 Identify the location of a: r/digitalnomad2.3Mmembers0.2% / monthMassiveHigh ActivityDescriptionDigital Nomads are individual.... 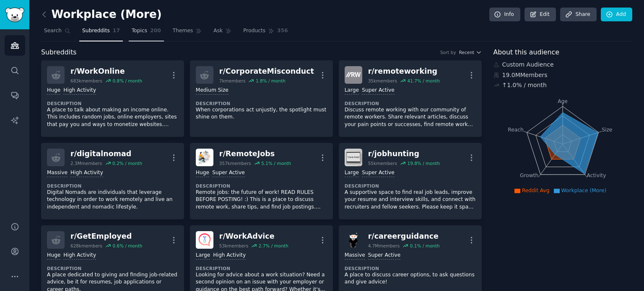
(112, 181).